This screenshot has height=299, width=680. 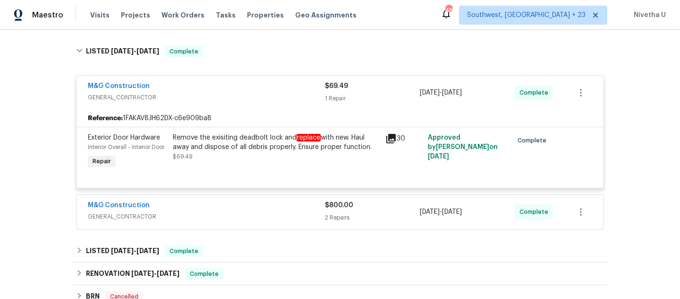 What do you see at coordinates (136, 15) in the screenshot?
I see `span: Projects` at bounding box center [136, 15].